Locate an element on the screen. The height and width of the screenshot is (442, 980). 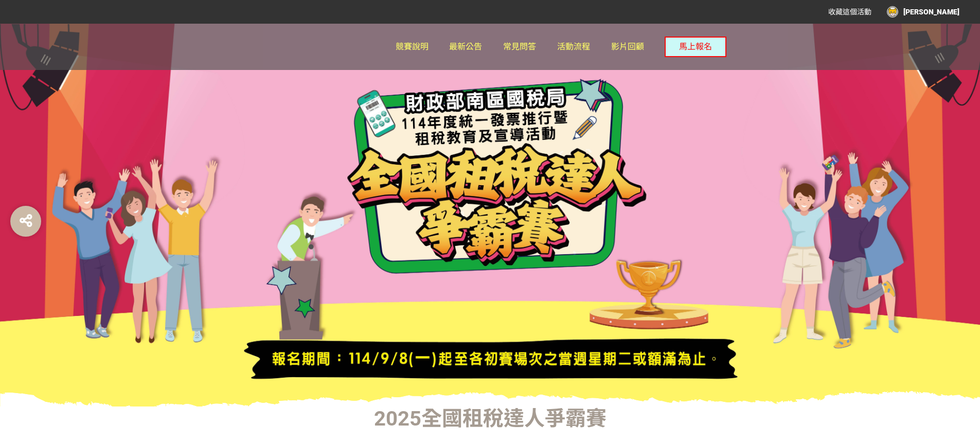
span: 馬上報名 is located at coordinates (695, 46).